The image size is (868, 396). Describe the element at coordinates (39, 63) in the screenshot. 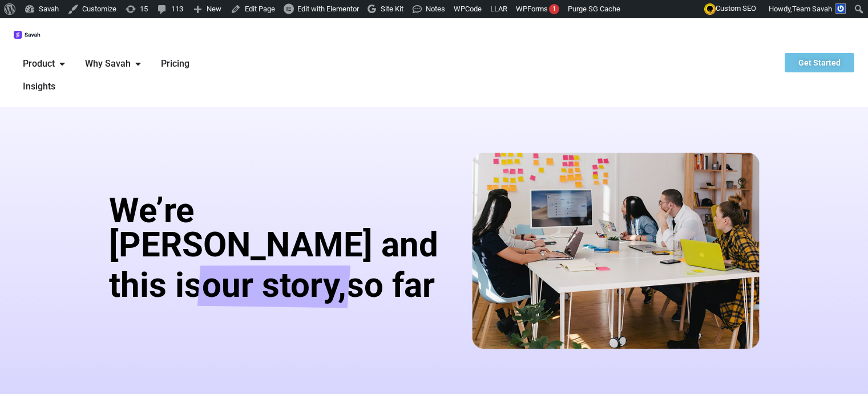

I see `span: Product` at that location.